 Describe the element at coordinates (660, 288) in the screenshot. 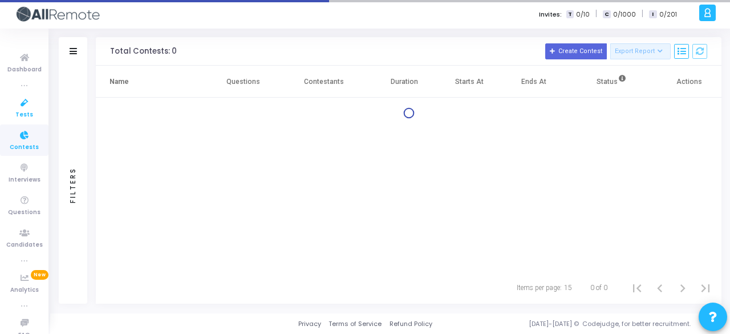

I see `button: Previous page` at that location.